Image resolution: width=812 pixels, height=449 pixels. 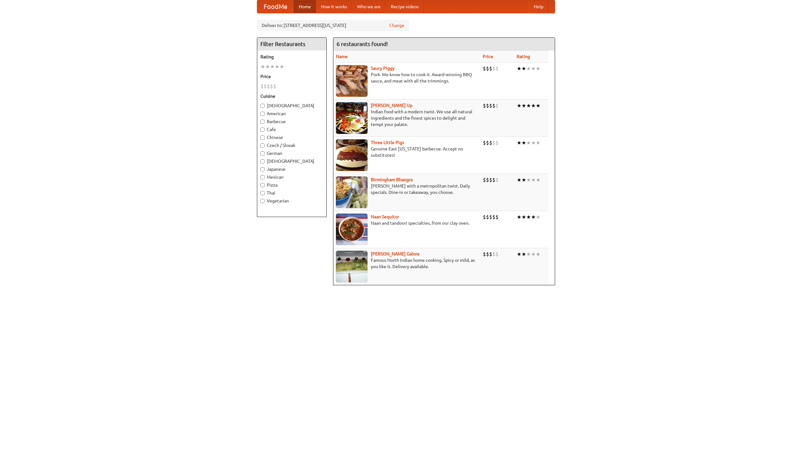 What do you see at coordinates (292, 96) in the screenshot?
I see `h5: Cuisine` at bounding box center [292, 96].